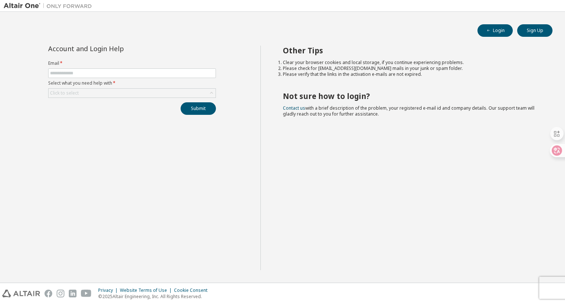 Image resolution: width=565 pixels, height=304 pixels. What do you see at coordinates (411, 96) in the screenshot?
I see `h2: Not sure how to login?` at bounding box center [411, 96].